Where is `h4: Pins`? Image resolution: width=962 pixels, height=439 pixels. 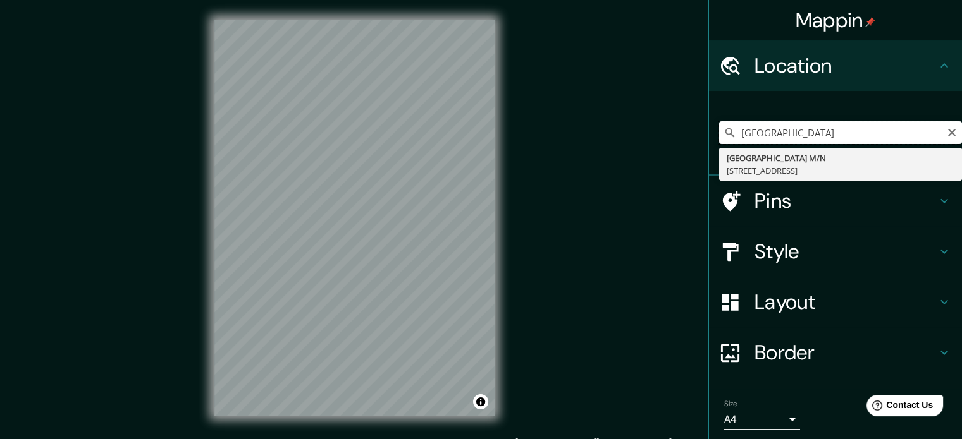
h4: Pins is located at coordinates (845, 201).